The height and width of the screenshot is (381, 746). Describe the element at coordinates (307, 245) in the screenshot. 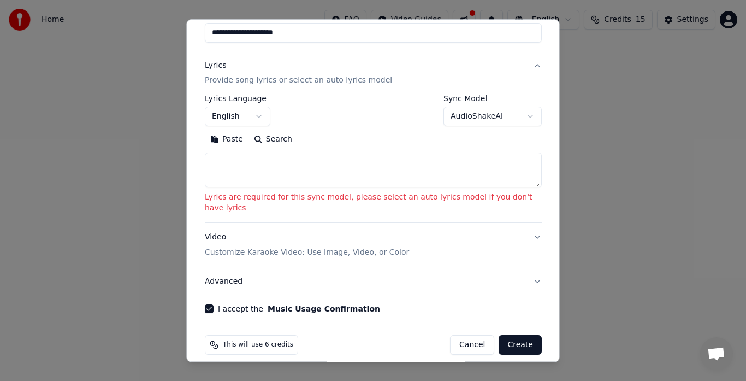

I see `div: Video` at that location.